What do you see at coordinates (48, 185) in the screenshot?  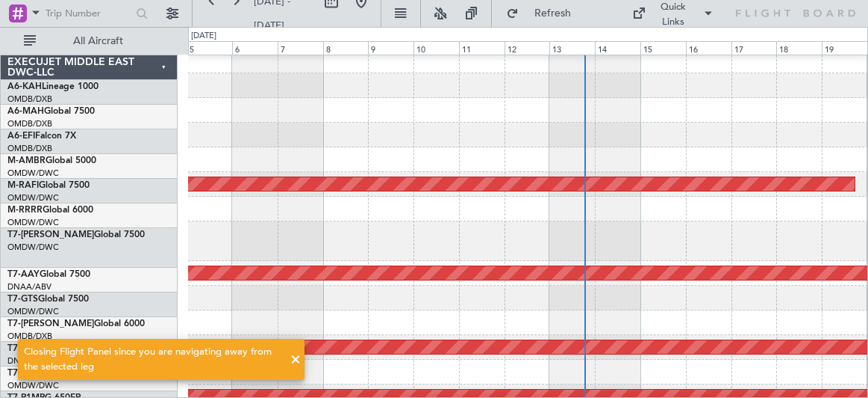 I see `a: M-RAFIGlobal 7500` at bounding box center [48, 185].